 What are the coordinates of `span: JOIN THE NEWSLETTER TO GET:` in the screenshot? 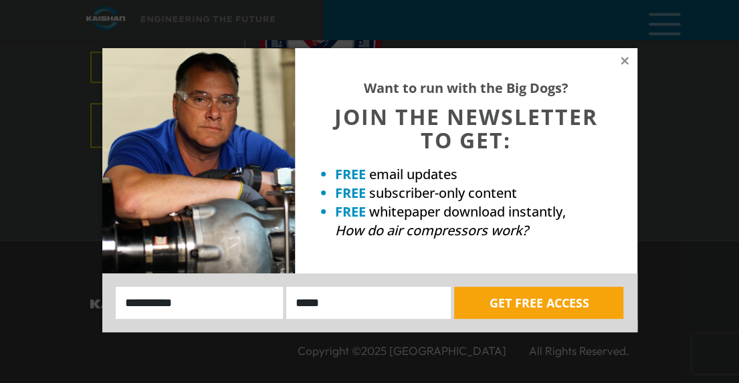 It's located at (466, 128).